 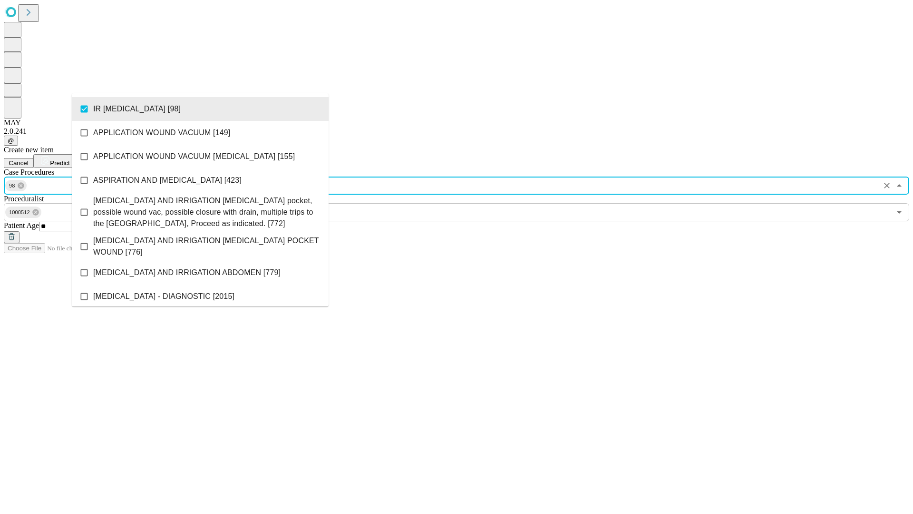 I want to click on button: Open, so click(x=900, y=212).